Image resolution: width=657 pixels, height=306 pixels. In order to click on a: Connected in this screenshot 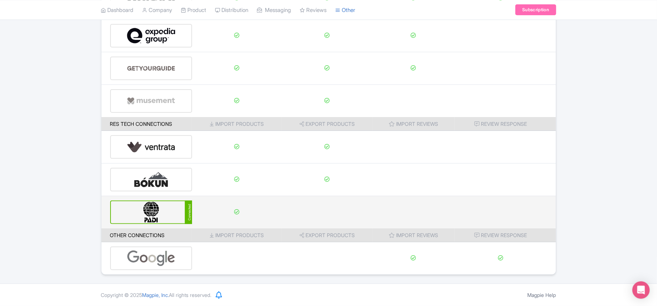, I will do `click(151, 212)`.